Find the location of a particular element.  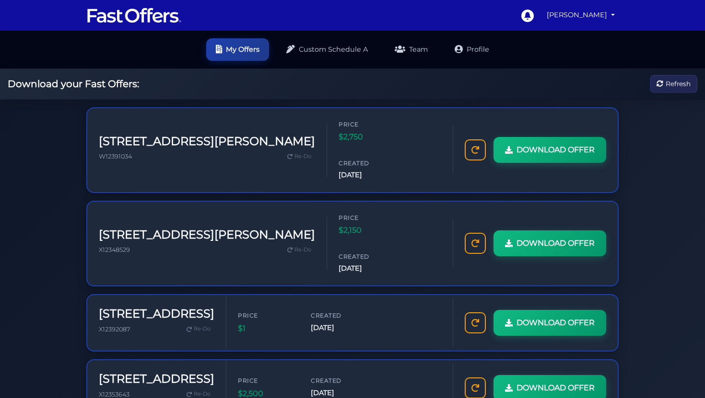

span: $1 is located at coordinates (267, 329).